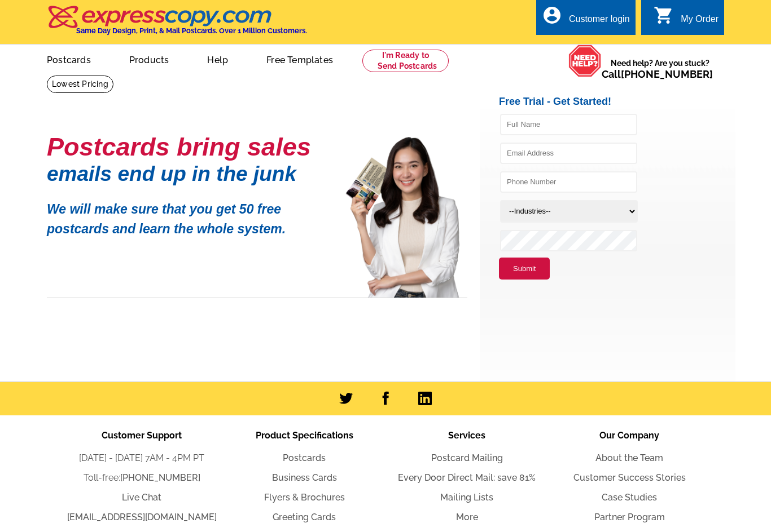 The image size is (771, 532). Describe the element at coordinates (629, 497) in the screenshot. I see `a: Case Studies` at that location.